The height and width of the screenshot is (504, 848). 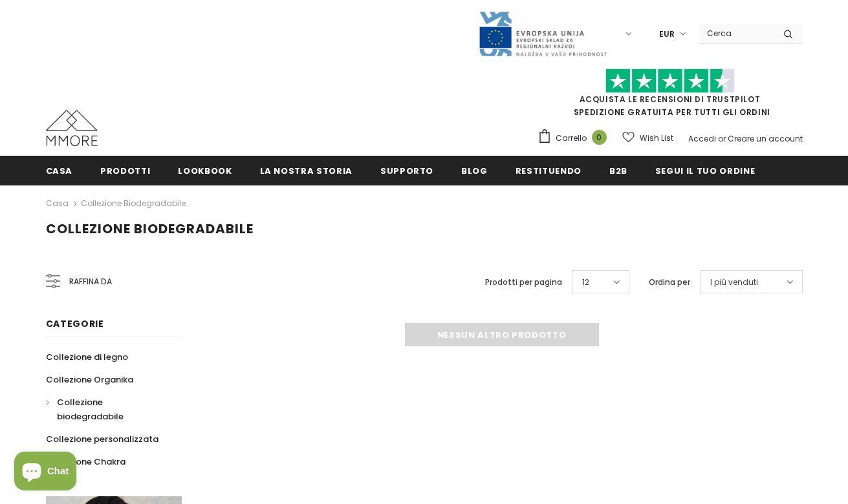 I want to click on a: La nostra storia, so click(x=306, y=170).